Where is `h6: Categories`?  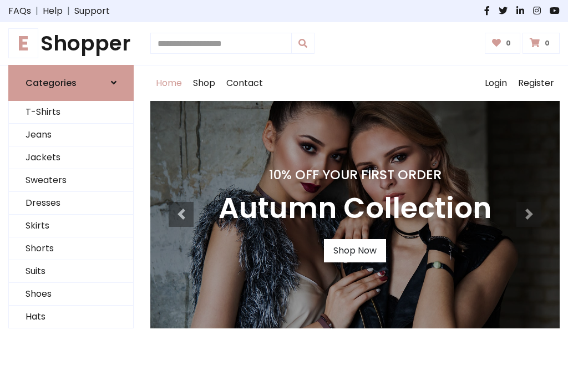
h6: Categories is located at coordinates (51, 83).